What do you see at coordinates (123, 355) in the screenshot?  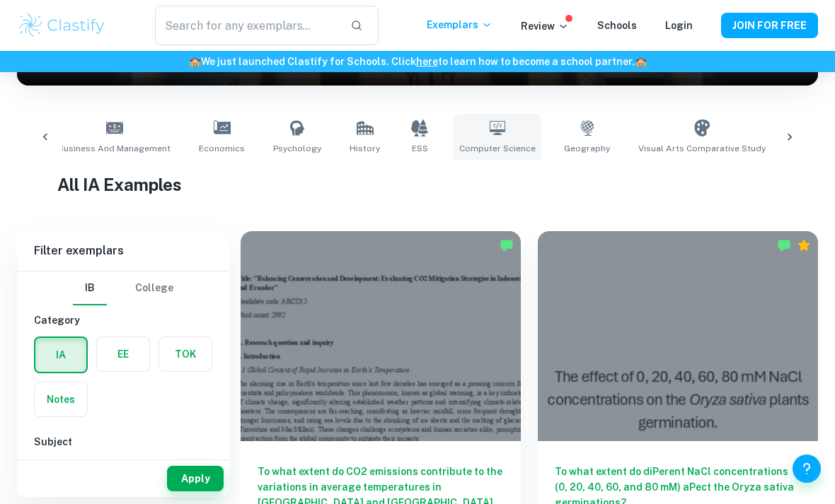 I see `button: EE` at bounding box center [123, 355].